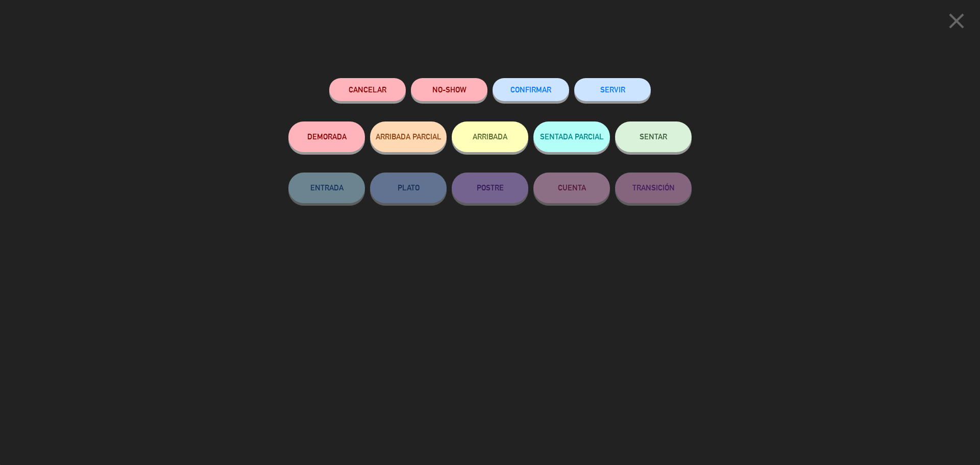 Image resolution: width=980 pixels, height=465 pixels. I want to click on button: SENTAR, so click(654, 137).